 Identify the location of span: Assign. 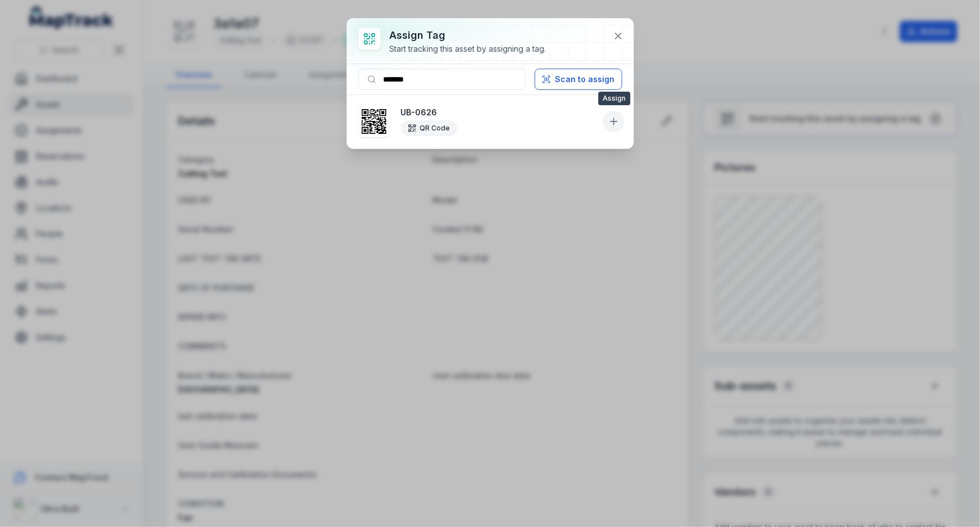
(614, 99).